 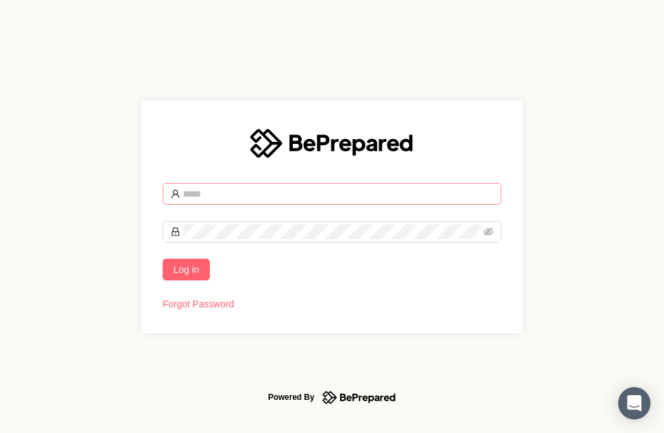 I want to click on span: user, so click(x=176, y=194).